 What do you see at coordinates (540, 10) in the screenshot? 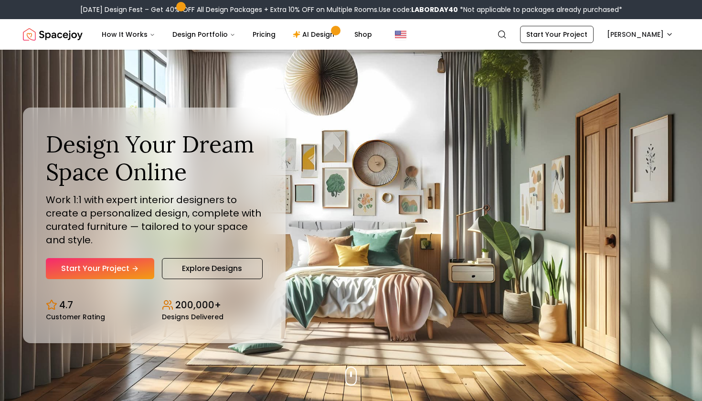
I see `span: *Not applicable to packages already purchased*` at bounding box center [540, 10].